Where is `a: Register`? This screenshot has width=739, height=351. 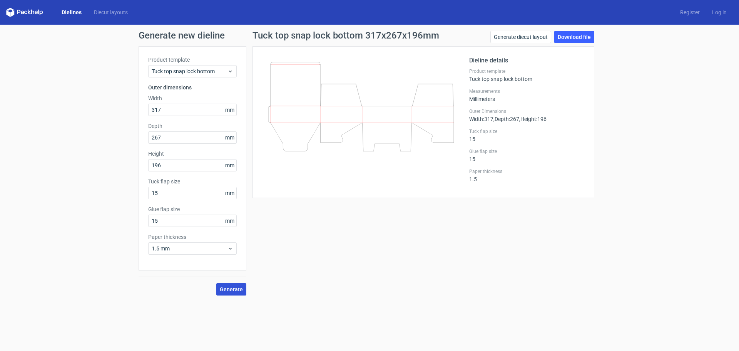
a: Register is located at coordinates (690, 12).